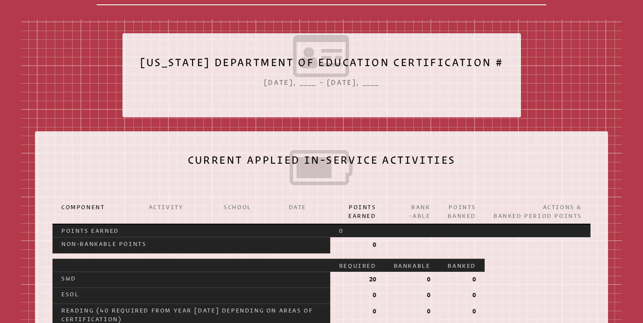  Describe the element at coordinates (191, 294) in the screenshot. I see `p: ESOL` at that location.